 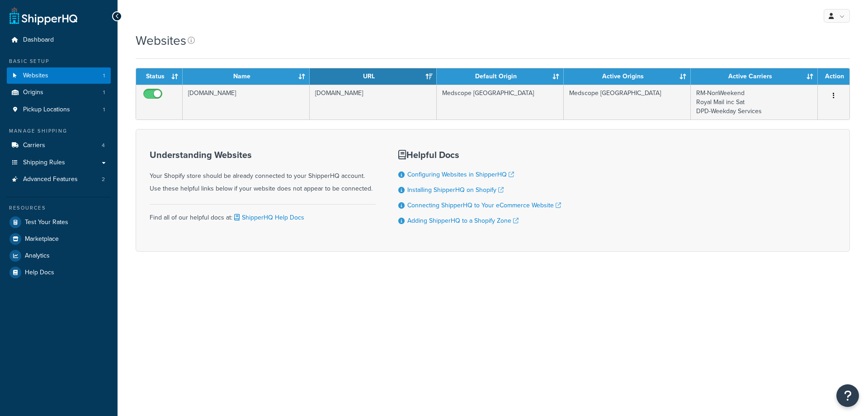 What do you see at coordinates (463, 220) in the screenshot?
I see `a: Adding ShipperHQ to a Shopify Zone` at bounding box center [463, 220].